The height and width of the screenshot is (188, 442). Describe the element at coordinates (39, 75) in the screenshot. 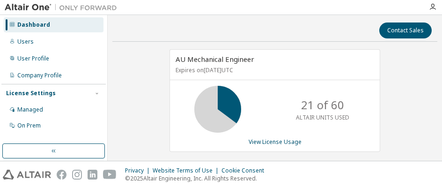

I see `div: Company Profile` at that location.